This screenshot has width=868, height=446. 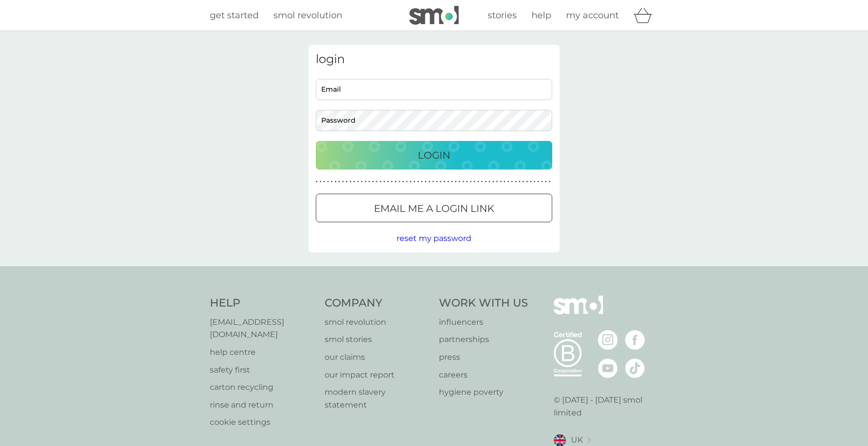 I want to click on span: stories, so click(x=502, y=16).